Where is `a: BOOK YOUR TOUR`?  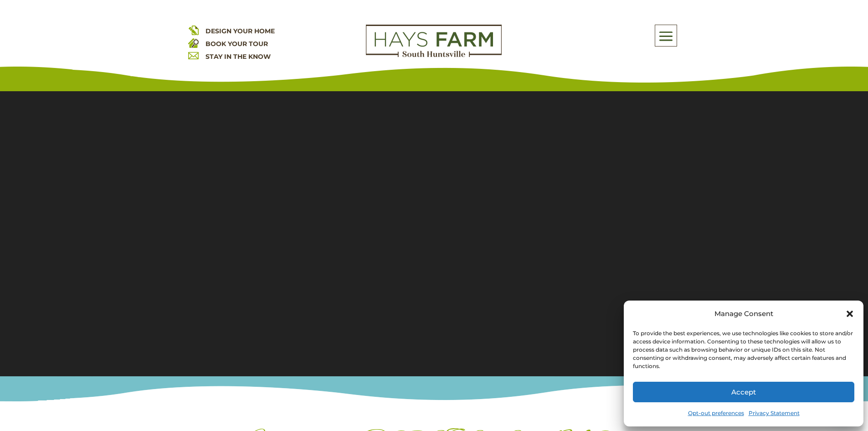
a: BOOK YOUR TOUR is located at coordinates (236, 44).